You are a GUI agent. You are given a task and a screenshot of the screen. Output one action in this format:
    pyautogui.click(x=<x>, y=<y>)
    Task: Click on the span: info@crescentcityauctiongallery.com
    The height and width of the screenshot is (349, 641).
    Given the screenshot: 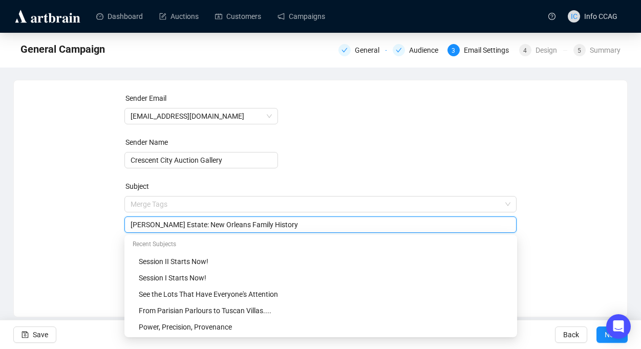 What is the action you would take?
    pyautogui.click(x=201, y=116)
    